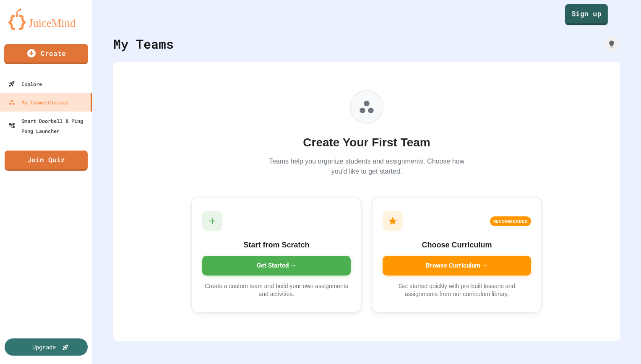  I want to click on p: Get started quickly with pre-built lessons and assignments from our curriculum library., so click(457, 290).